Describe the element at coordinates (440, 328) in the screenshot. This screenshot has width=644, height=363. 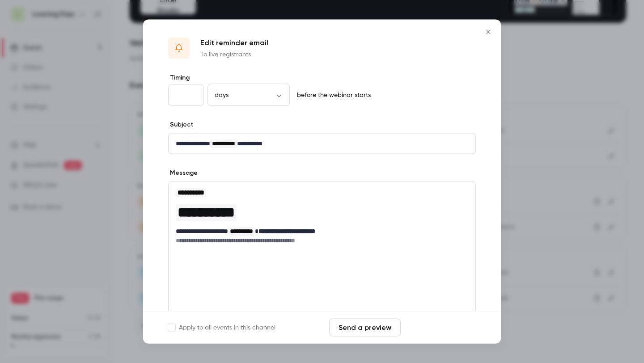
I see `button: Save changes` at that location.